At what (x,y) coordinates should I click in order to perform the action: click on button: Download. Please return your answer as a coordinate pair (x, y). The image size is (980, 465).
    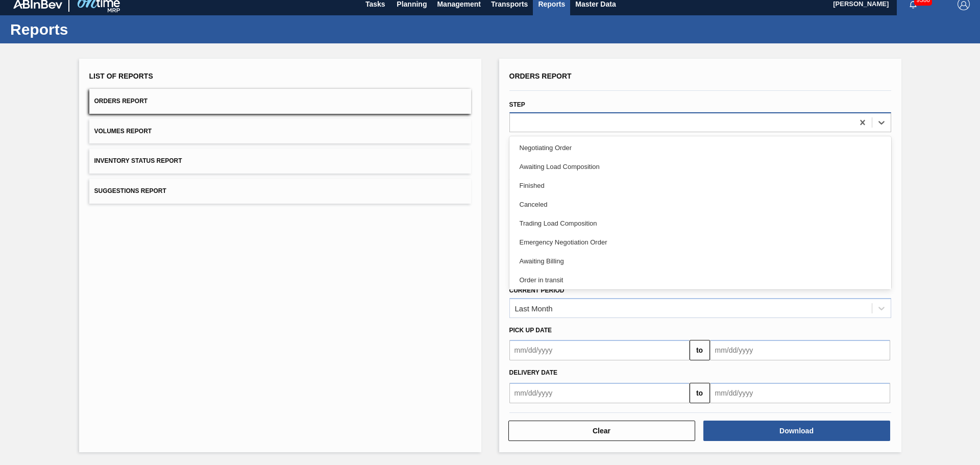
    Looking at the image, I should click on (797, 431).